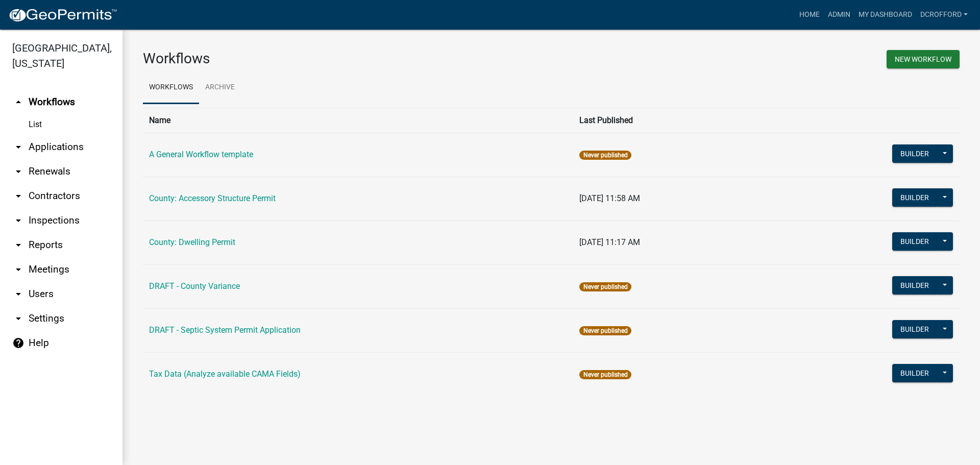 This screenshot has width=980, height=465. I want to click on i: help, so click(18, 343).